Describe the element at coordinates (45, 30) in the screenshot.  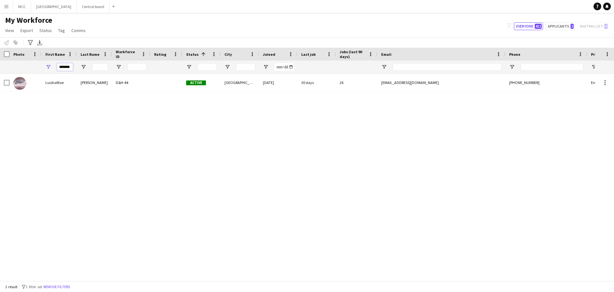
I see `a: Status` at that location.